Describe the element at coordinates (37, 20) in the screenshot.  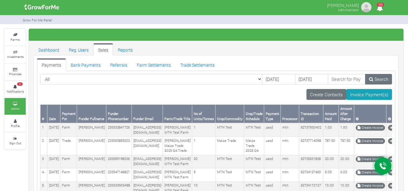
I see `small: Grow For Me Panel` at that location.